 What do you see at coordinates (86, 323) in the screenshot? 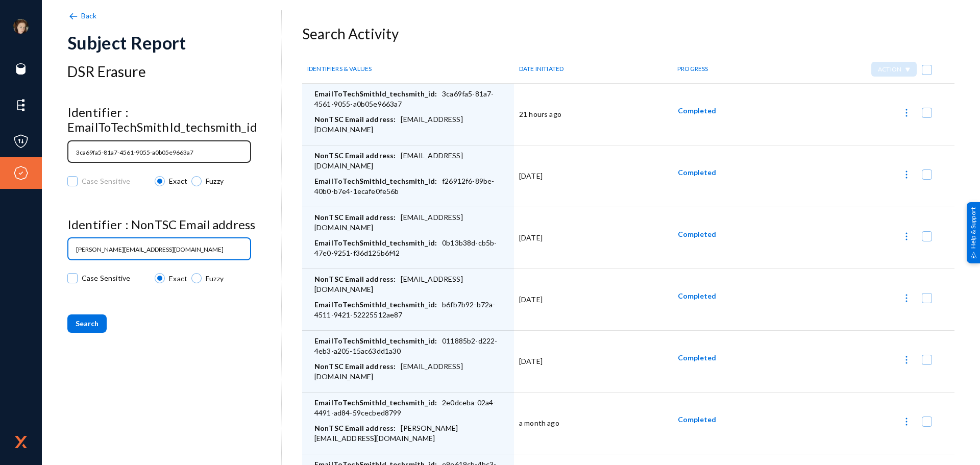
I see `button: Search` at bounding box center [86, 323].